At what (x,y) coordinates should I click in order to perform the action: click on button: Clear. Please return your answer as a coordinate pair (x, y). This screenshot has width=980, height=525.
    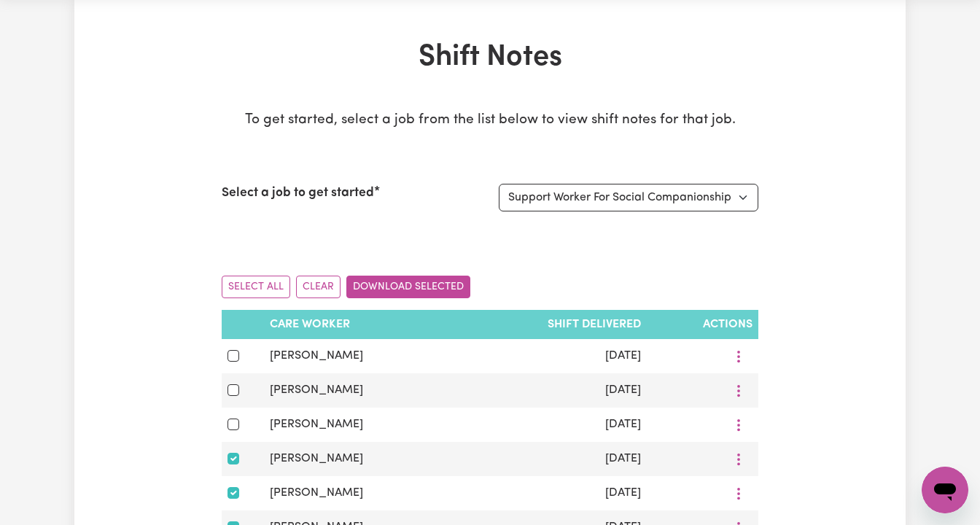
    Looking at the image, I should click on (317, 286).